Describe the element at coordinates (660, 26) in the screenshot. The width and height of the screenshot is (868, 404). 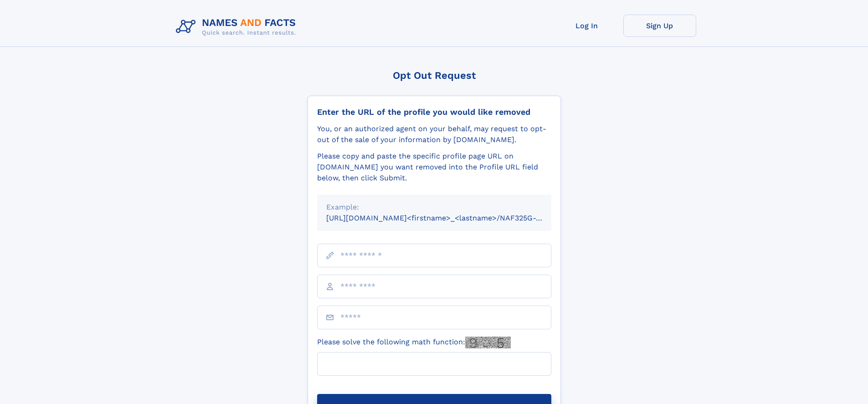
I see `a: Sign Up` at that location.